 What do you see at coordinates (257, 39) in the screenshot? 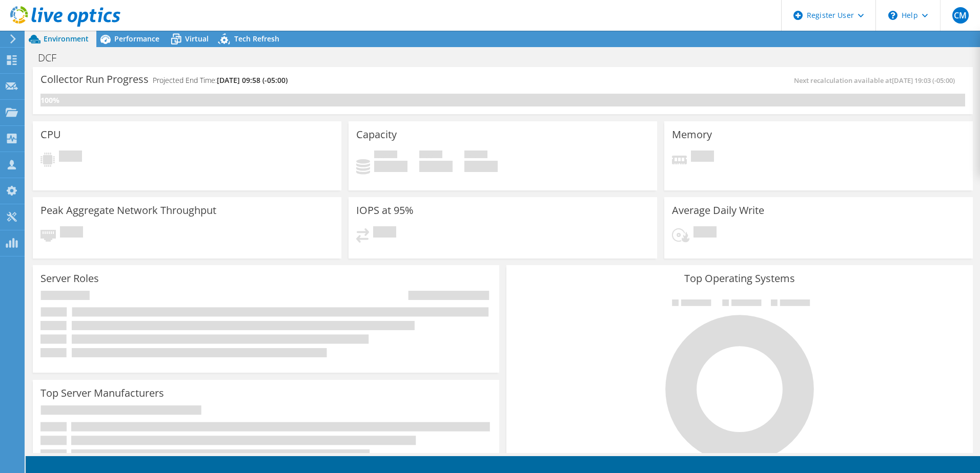
I see `span: Tech Refresh` at bounding box center [257, 39].